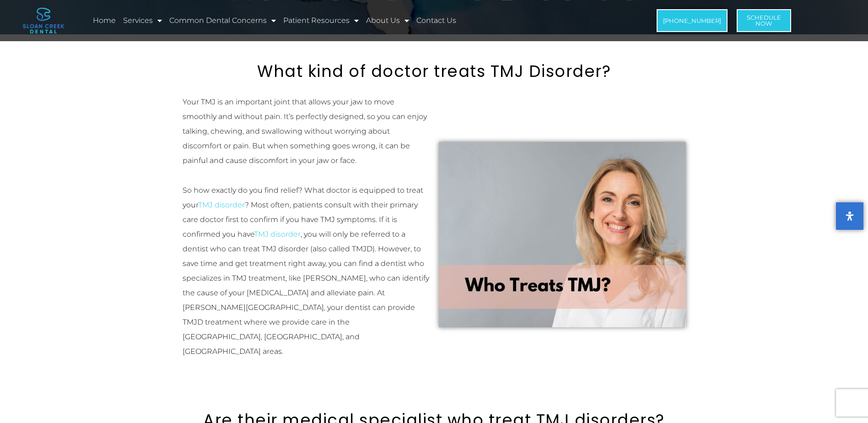  I want to click on h2: What kind of doctor treats TMJ Disorder?, so click(434, 72).